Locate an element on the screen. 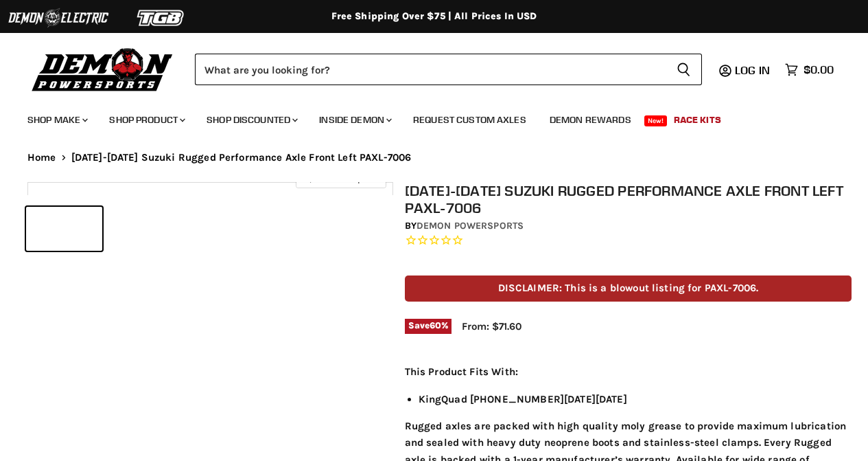  img: Demon Powersports is located at coordinates (102, 69).